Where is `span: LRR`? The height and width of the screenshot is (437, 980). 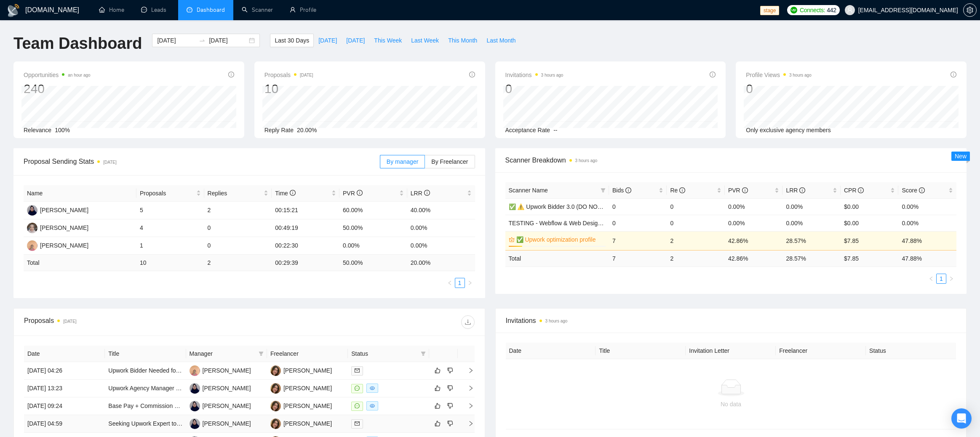 span: LRR is located at coordinates (796, 190).